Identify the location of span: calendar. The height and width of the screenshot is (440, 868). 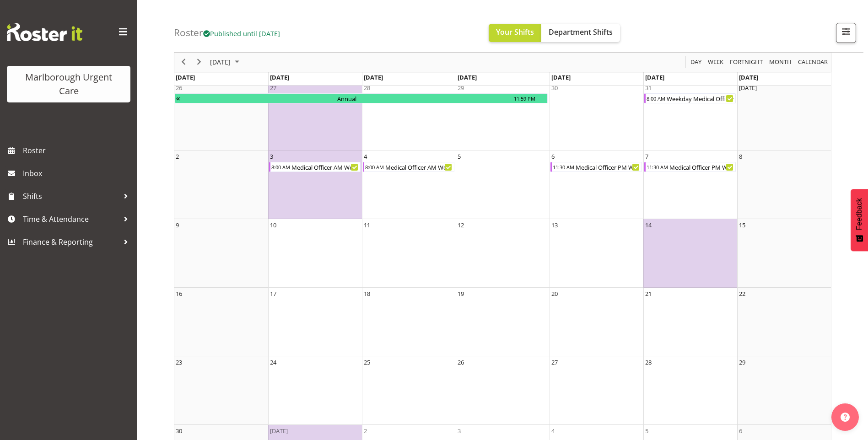
(812, 62).